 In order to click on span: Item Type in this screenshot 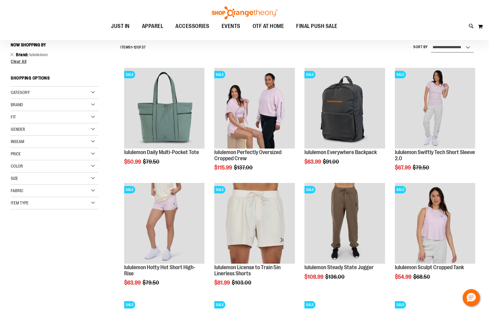, I will do `click(20, 203)`.